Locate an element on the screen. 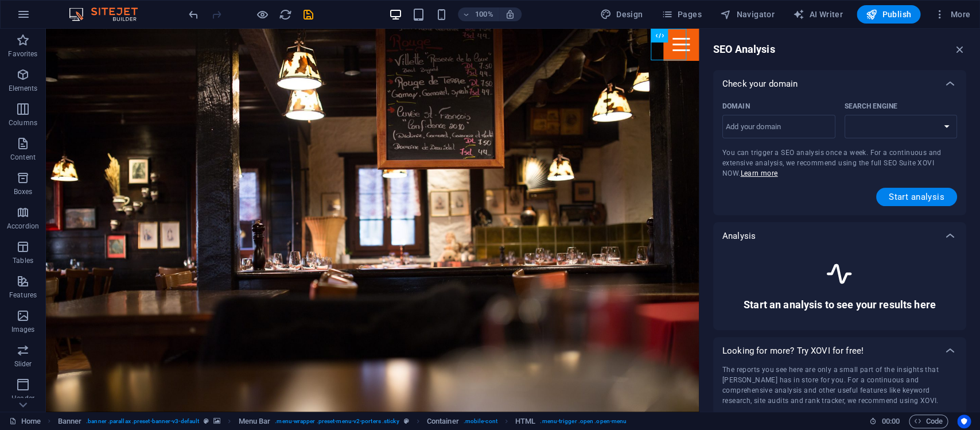 The height and width of the screenshot is (430, 980). p: Images is located at coordinates (23, 330).